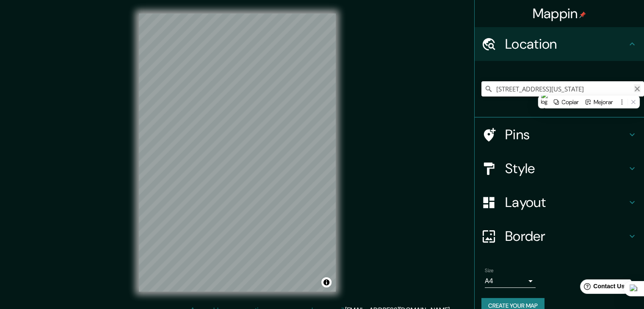 This screenshot has height=309, width=644. Describe the element at coordinates (559, 236) in the screenshot. I see `div: Border` at that location.